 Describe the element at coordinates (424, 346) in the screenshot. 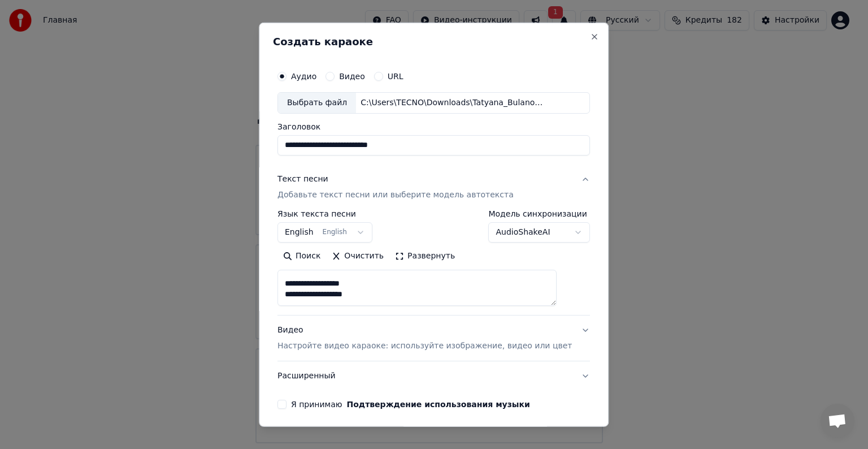

I see `p: Настройте видео караоке: используйте изображение, видео или цвет` at that location.